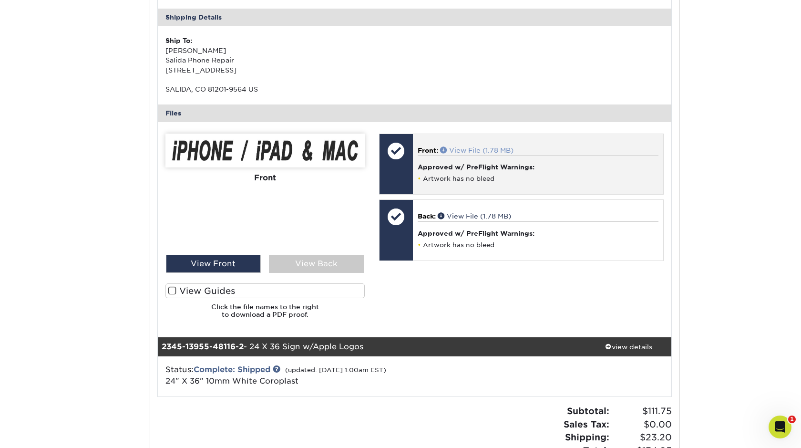  Describe the element at coordinates (317, 264) in the screenshot. I see `div: View Back` at that location.